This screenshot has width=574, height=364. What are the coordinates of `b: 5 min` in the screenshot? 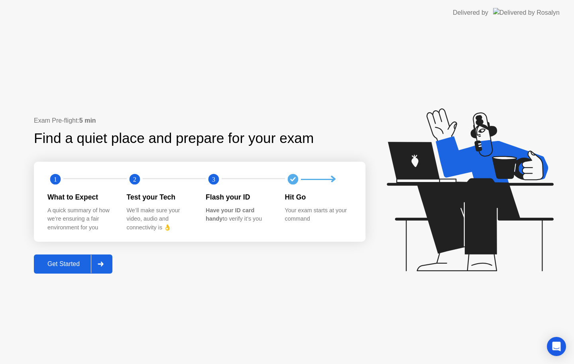 It's located at (88, 120).